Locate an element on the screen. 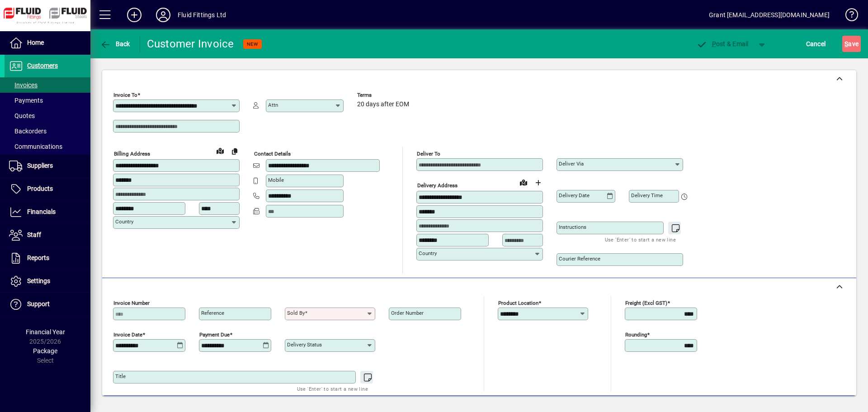  button: Copy to Delivery address is located at coordinates (235, 151).